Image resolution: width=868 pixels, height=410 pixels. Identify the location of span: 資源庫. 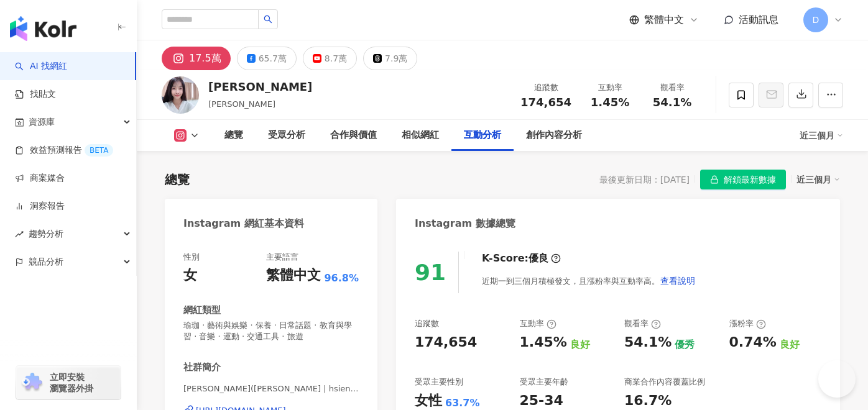
(41, 122).